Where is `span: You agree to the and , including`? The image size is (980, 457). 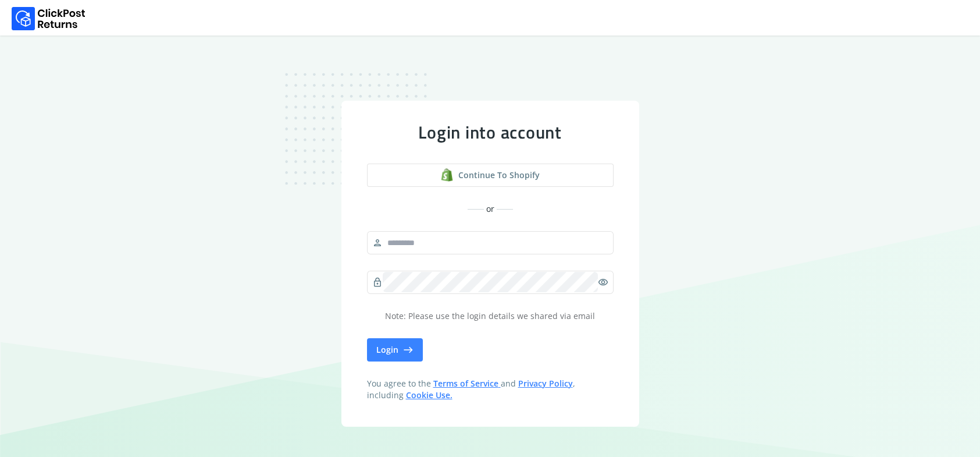 span: You agree to the and , including is located at coordinates (490, 389).